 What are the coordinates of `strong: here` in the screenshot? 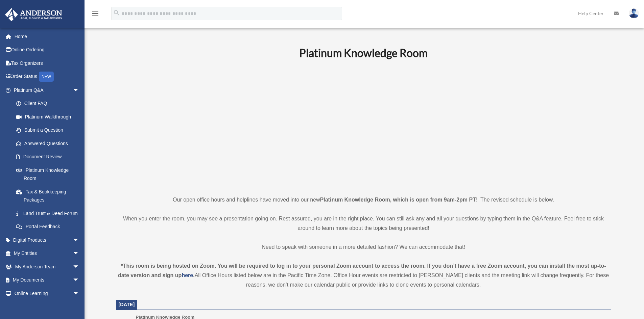 It's located at (187, 275).